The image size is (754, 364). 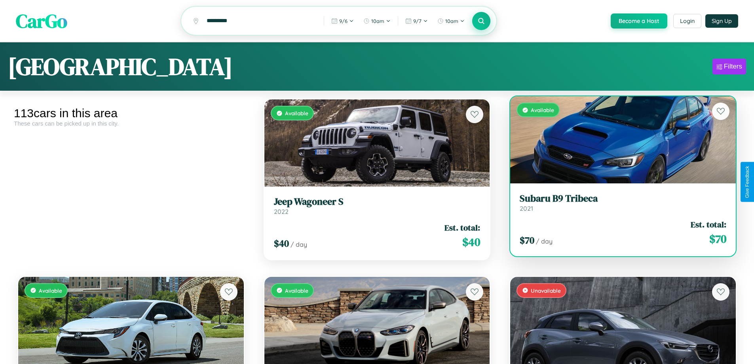 What do you see at coordinates (733, 66) in the screenshot?
I see `div: Filters` at bounding box center [733, 66].